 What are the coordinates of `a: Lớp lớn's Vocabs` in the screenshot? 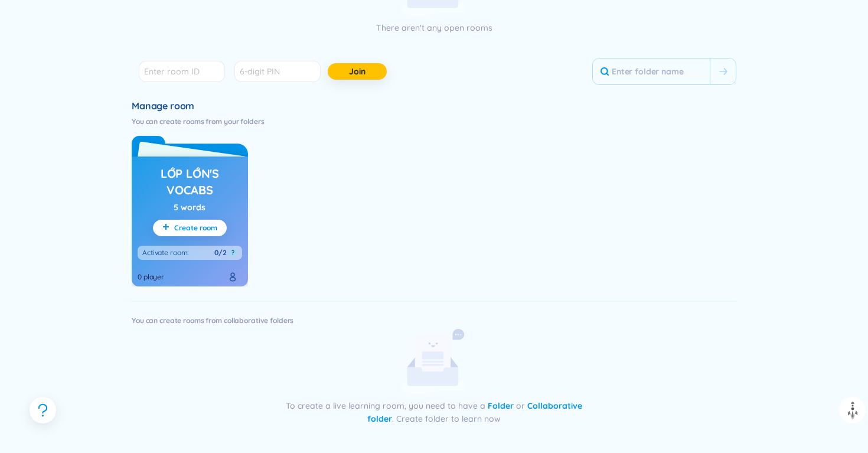 It's located at (190, 181).